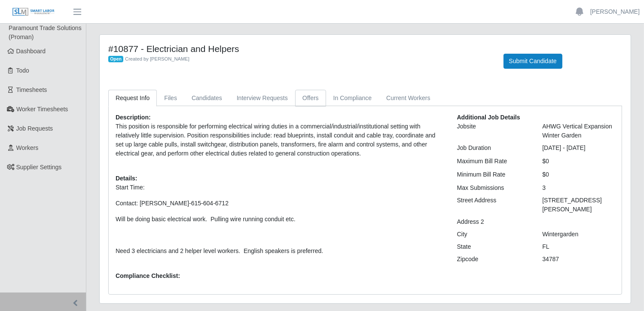 Image resolution: width=644 pixels, height=311 pixels. Describe the element at coordinates (132, 98) in the screenshot. I see `a: Request Info` at that location.